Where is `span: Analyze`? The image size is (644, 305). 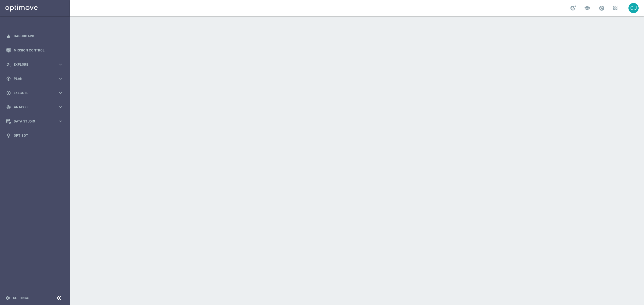
span: Analyze is located at coordinates (36, 107).